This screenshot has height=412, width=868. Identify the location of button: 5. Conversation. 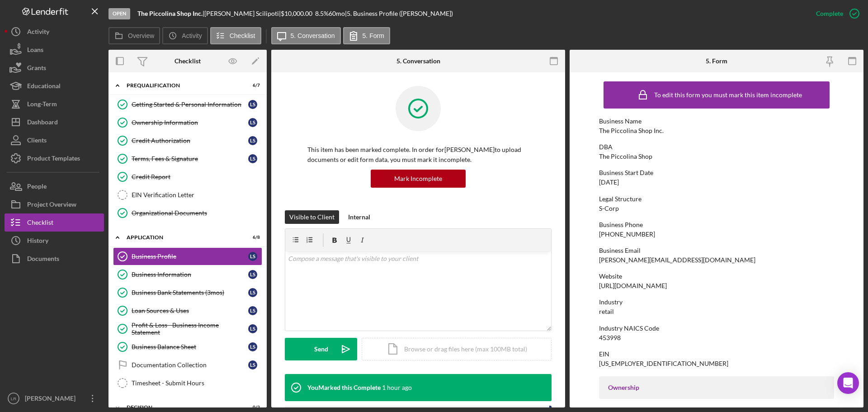
(306, 36).